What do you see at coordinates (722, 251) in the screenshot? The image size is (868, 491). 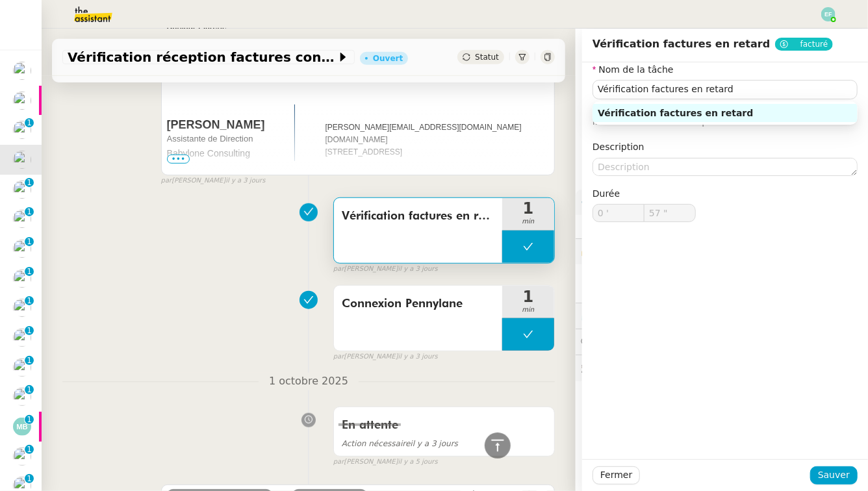 I see `div: 🔐Données client` at bounding box center [722, 251].